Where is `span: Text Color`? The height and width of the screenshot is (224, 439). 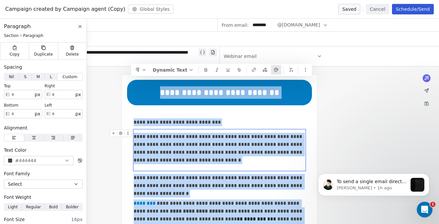 span: Text Color is located at coordinates (15, 150).